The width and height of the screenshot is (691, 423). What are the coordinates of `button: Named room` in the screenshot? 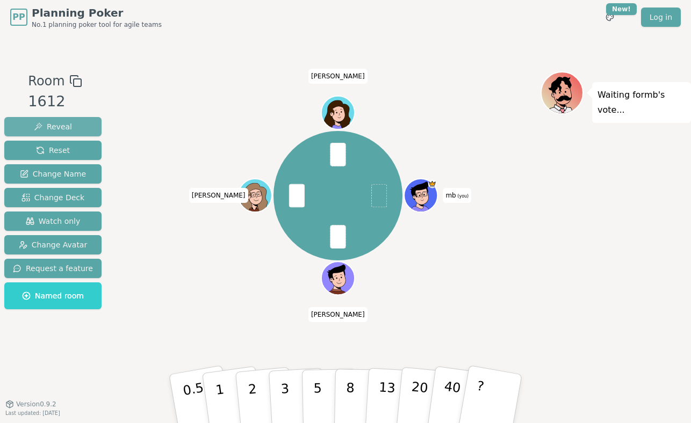 It's located at (53, 296).